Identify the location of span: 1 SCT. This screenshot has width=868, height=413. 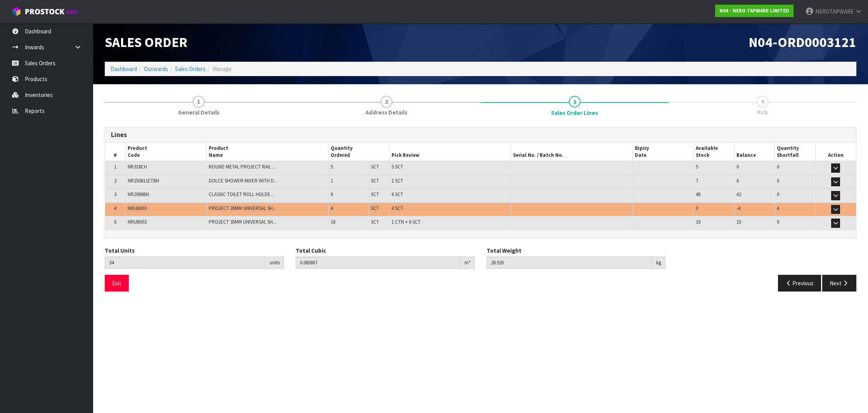
(397, 180).